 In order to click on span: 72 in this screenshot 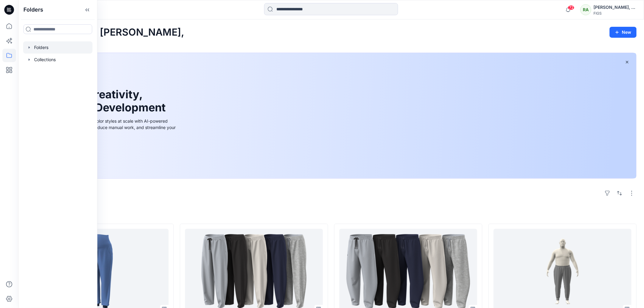, I will do `click(571, 8)`.